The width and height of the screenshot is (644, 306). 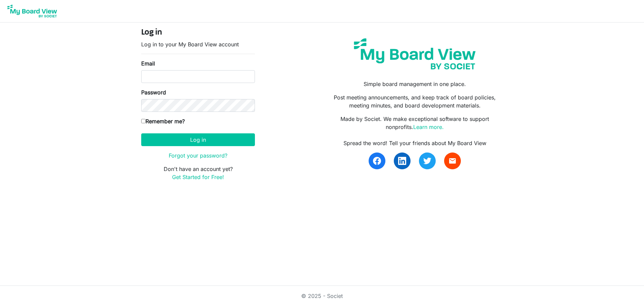 I want to click on div: Spread the word! Tell your friends about My Board View, so click(x=415, y=143).